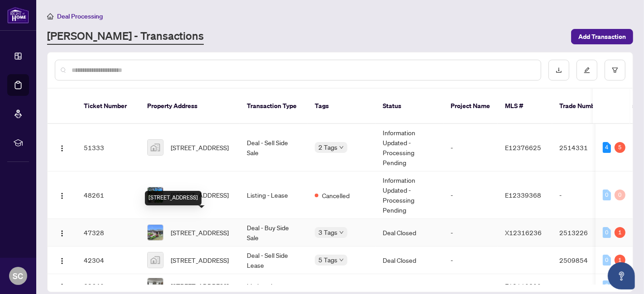 The height and width of the screenshot is (294, 644). Describe the element at coordinates (607, 147) in the screenshot. I see `div: 4` at that location.